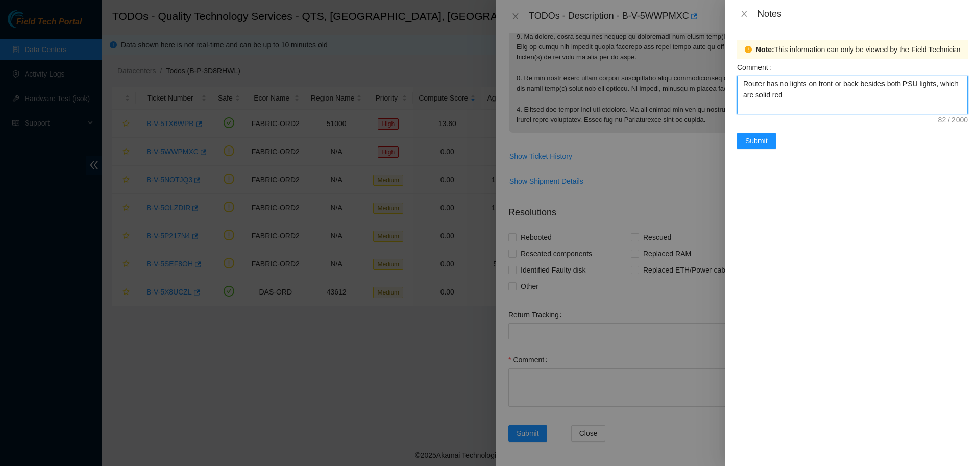 The height and width of the screenshot is (466, 980). Describe the element at coordinates (744, 14) in the screenshot. I see `button: Close` at that location.